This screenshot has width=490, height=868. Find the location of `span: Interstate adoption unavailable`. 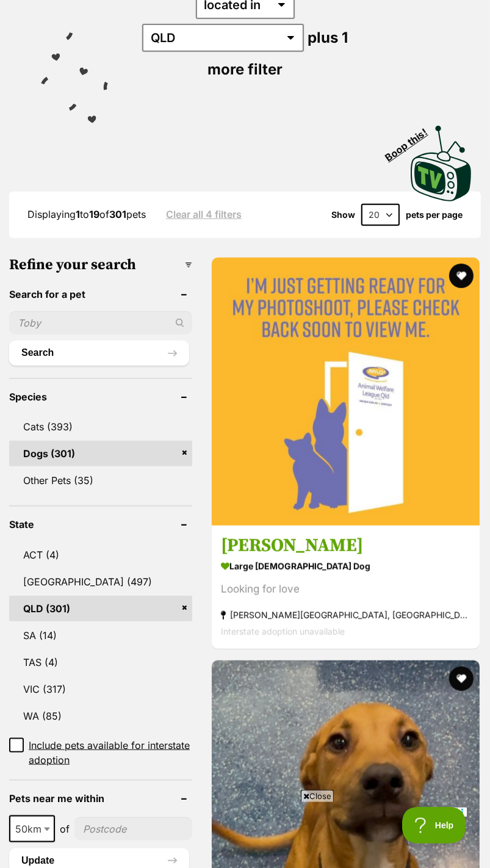

span: Interstate adoption unavailable is located at coordinates (283, 631).